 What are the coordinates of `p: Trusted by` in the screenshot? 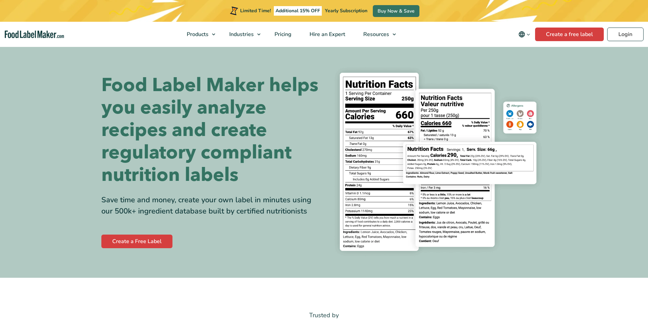 It's located at (324, 315).